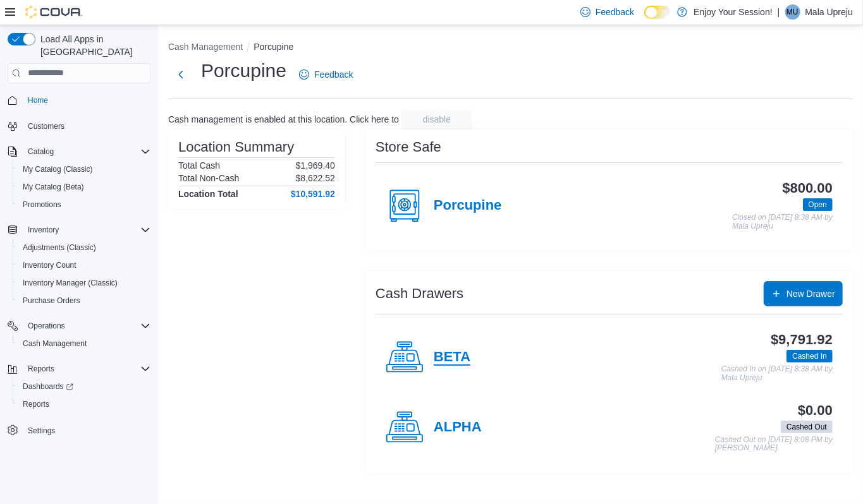  I want to click on a: Reports, so click(36, 405).